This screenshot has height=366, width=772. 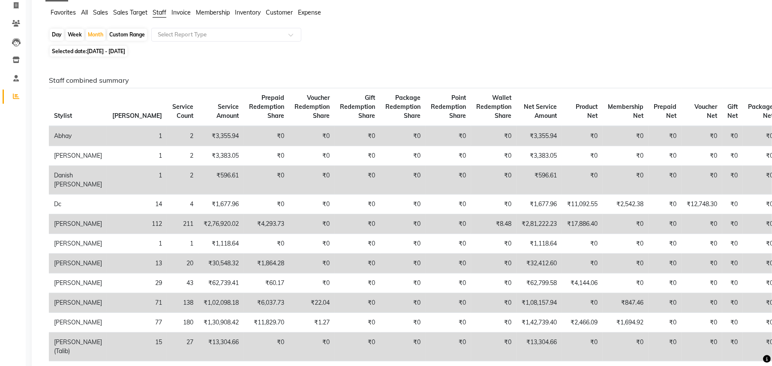 I want to click on span: Favorites, so click(x=63, y=12).